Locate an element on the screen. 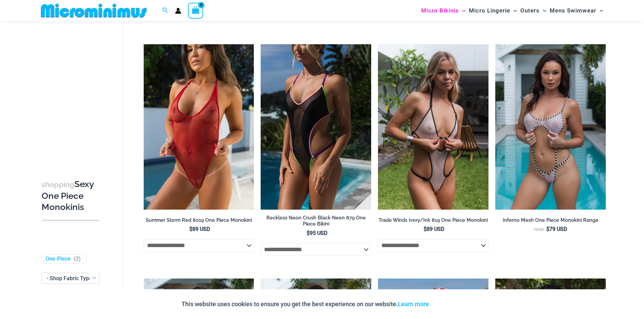  a: Reckless Neon Crush Black Neon 879 One Piece Bikini is located at coordinates (316, 222).